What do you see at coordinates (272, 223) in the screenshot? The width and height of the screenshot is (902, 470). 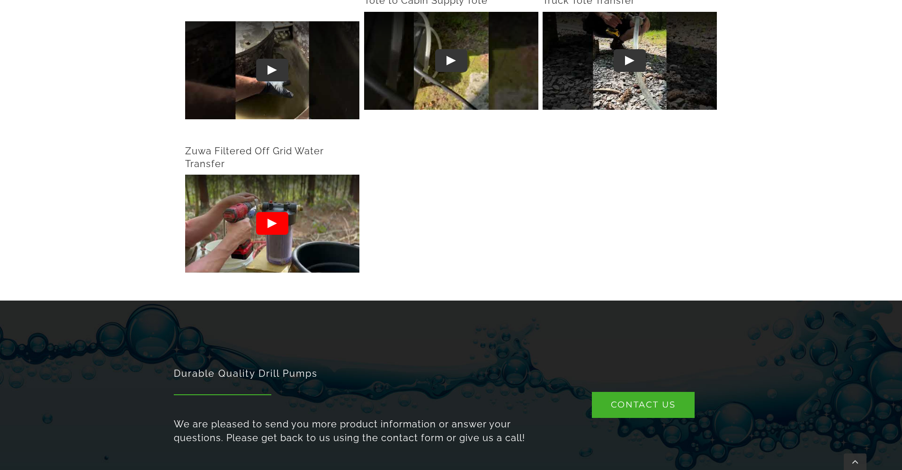 I see `lite-youtube: YouTube video player 40` at bounding box center [272, 223].